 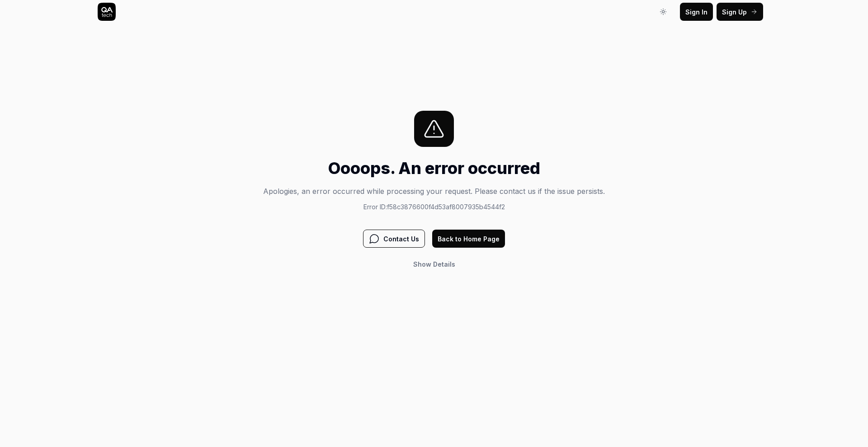 I want to click on span: Sign In, so click(x=696, y=12).